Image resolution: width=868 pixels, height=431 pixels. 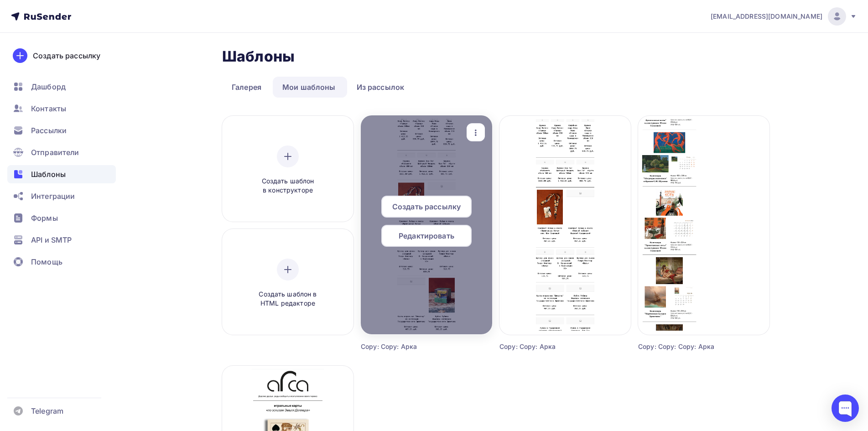 I want to click on a: Рассылки, so click(x=62, y=130).